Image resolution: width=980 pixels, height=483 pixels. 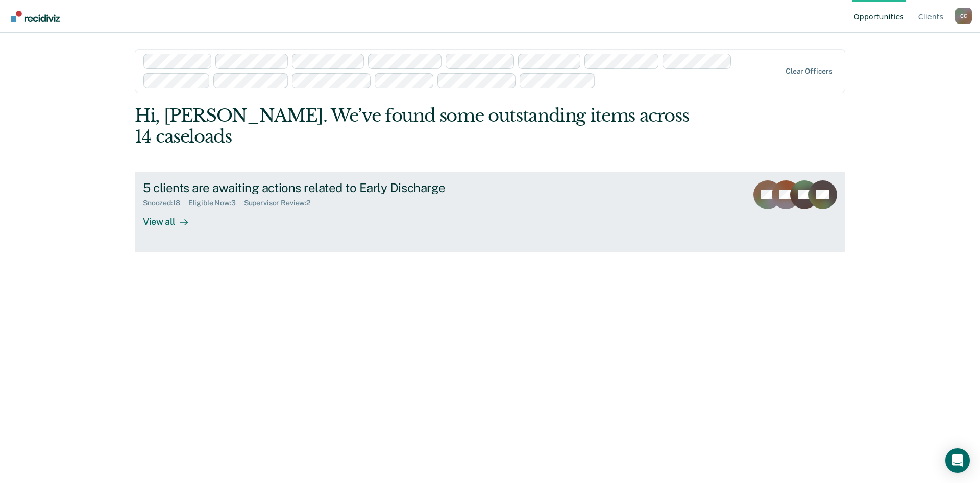 I want to click on div: View all, so click(x=171, y=217).